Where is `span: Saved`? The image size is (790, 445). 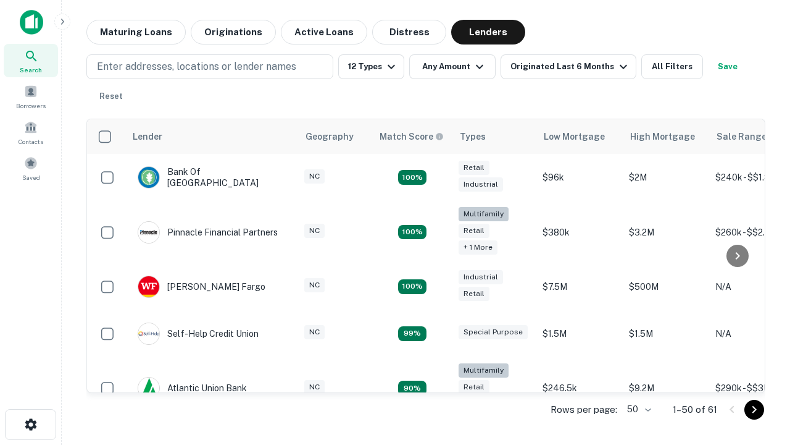 span: Saved is located at coordinates (31, 177).